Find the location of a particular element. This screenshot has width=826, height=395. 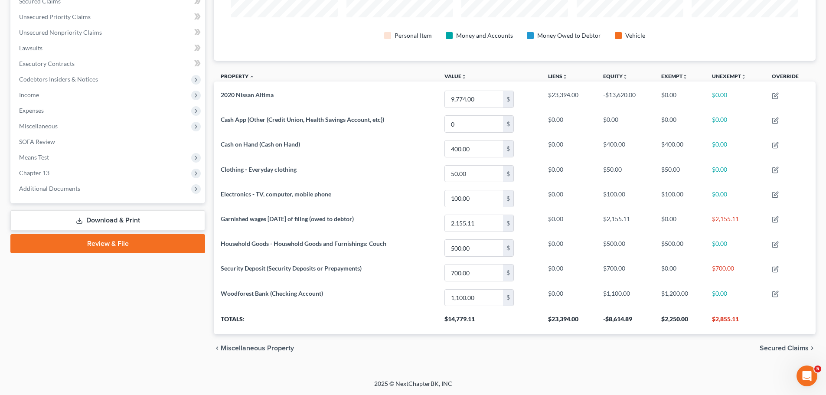

span: Executory Contracts is located at coordinates (47, 63).